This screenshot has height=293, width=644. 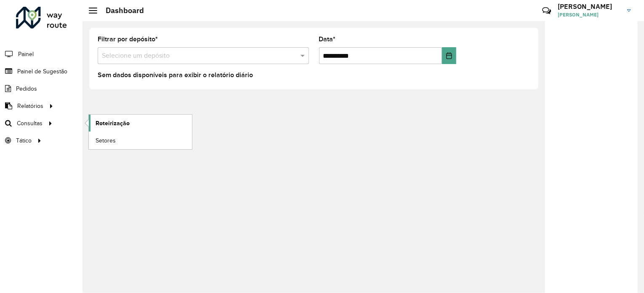 I want to click on h2: Dashboard, so click(x=120, y=11).